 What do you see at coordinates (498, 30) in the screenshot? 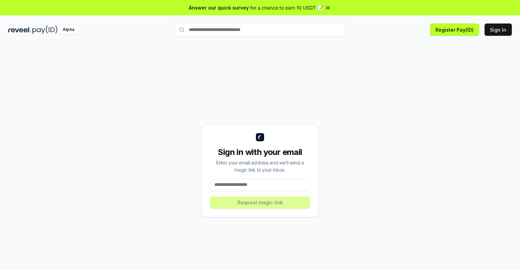
I see `button: Sign In` at bounding box center [498, 30].